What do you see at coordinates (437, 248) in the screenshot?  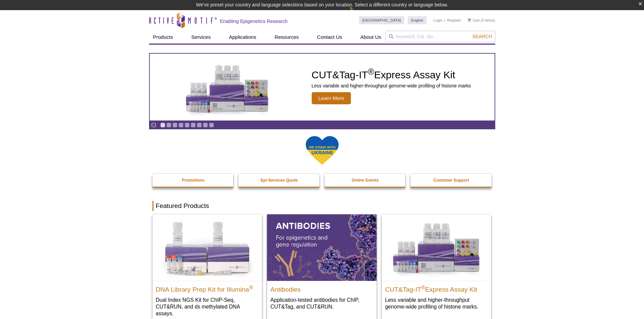 I see `img: CUT&Tag-IT® Express Assay Kit` at bounding box center [437, 248].